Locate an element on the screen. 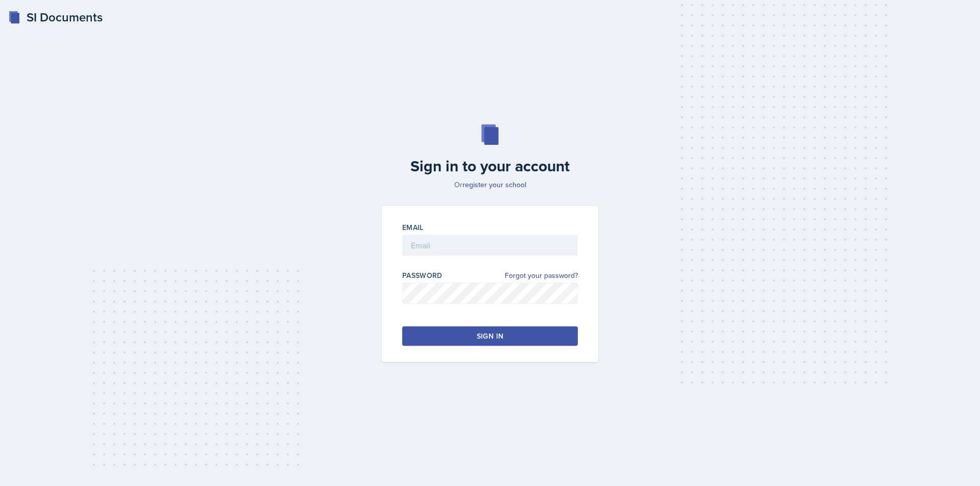  div: Sign in is located at coordinates (490, 336).